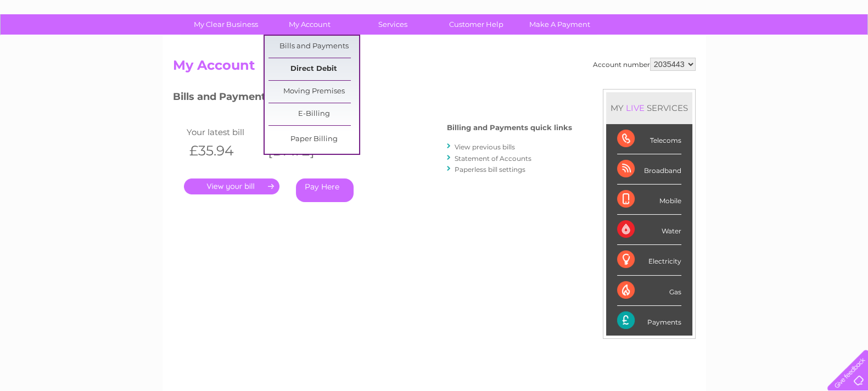 The height and width of the screenshot is (391, 868). What do you see at coordinates (510, 128) in the screenshot?
I see `h4: Billing and Payments quick links` at bounding box center [510, 128].